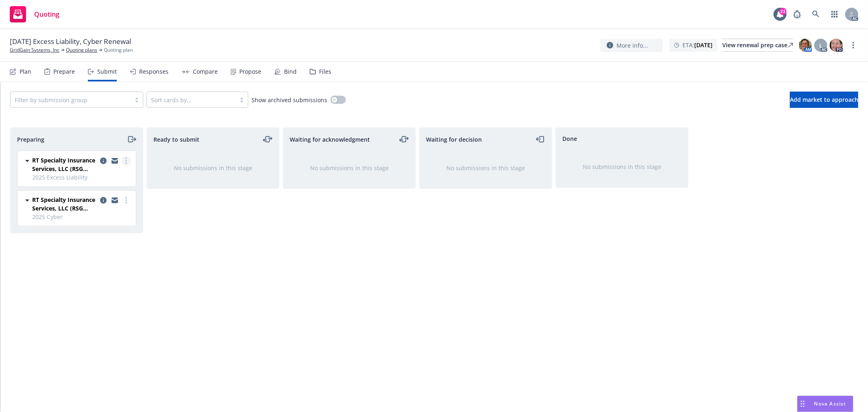 The height and width of the screenshot is (412, 868). I want to click on div: 23, so click(782, 12).